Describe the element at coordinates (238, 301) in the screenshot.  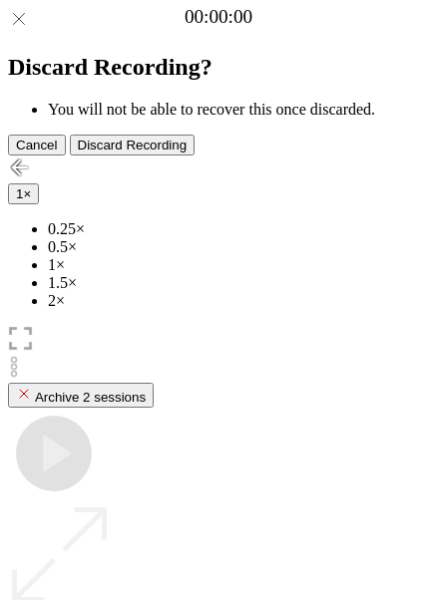
I see `li: 2×` at that location.